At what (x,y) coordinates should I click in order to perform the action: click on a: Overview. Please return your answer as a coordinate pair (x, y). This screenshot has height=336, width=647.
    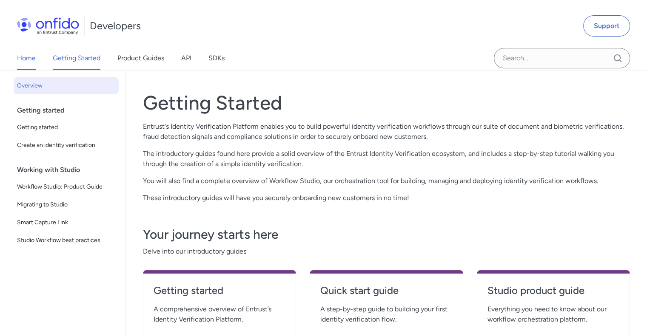
    Looking at the image, I should click on (66, 86).